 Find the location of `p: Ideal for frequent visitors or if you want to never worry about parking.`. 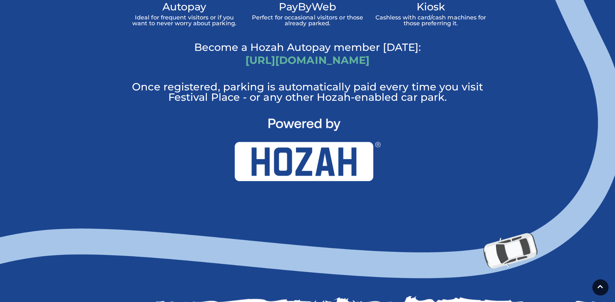

p: Ideal for frequent visitors or if you want to never worry about parking. is located at coordinates (184, 20).